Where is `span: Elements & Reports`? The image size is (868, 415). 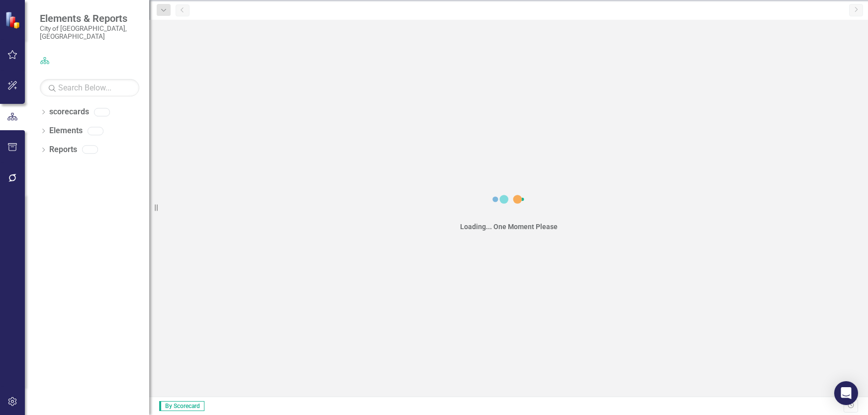
span: Elements & Reports is located at coordinates (89, 18).